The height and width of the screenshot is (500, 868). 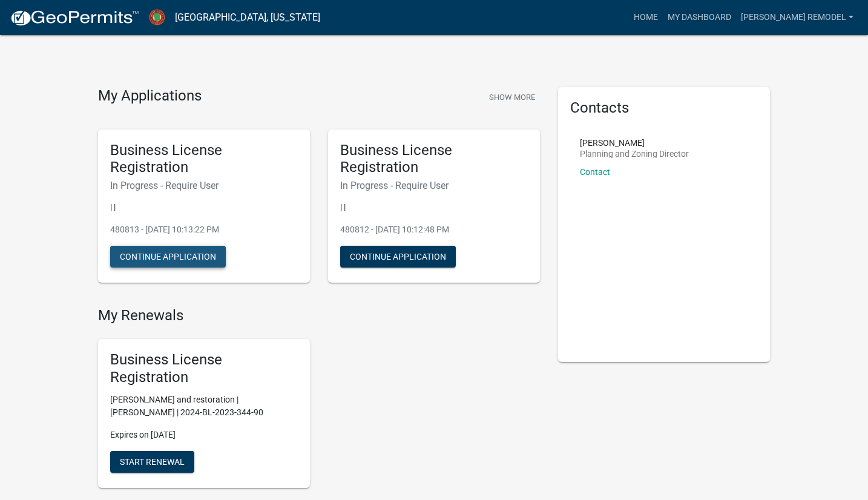 What do you see at coordinates (634, 154) in the screenshot?
I see `p: Planning and Zoning Director` at bounding box center [634, 154].